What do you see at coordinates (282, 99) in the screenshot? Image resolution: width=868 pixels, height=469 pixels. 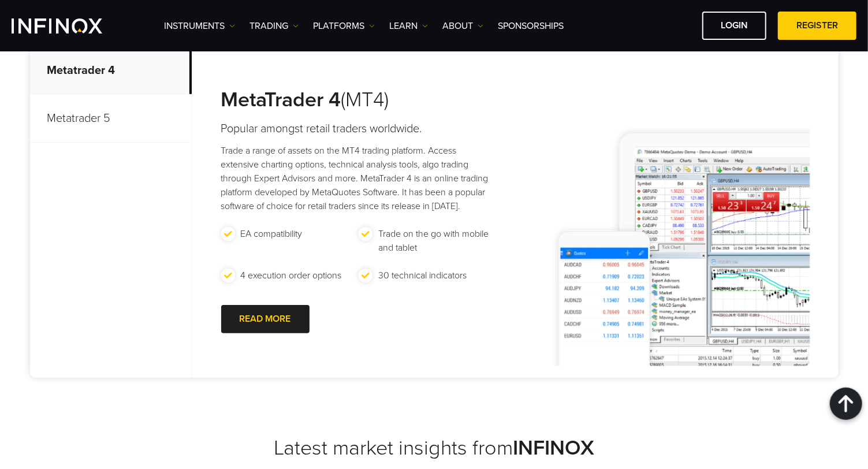 I see `strong: MetaTrader 4` at bounding box center [282, 99].